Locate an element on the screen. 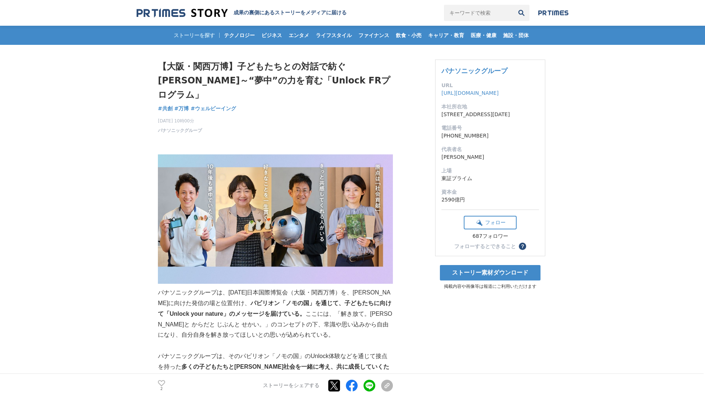 The image size is (705, 397). a: キャリア・教育 is located at coordinates (446, 35).